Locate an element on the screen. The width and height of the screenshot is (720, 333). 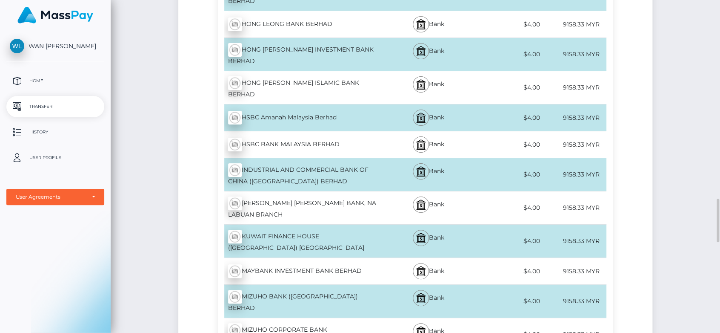
a: History is located at coordinates (55, 132).